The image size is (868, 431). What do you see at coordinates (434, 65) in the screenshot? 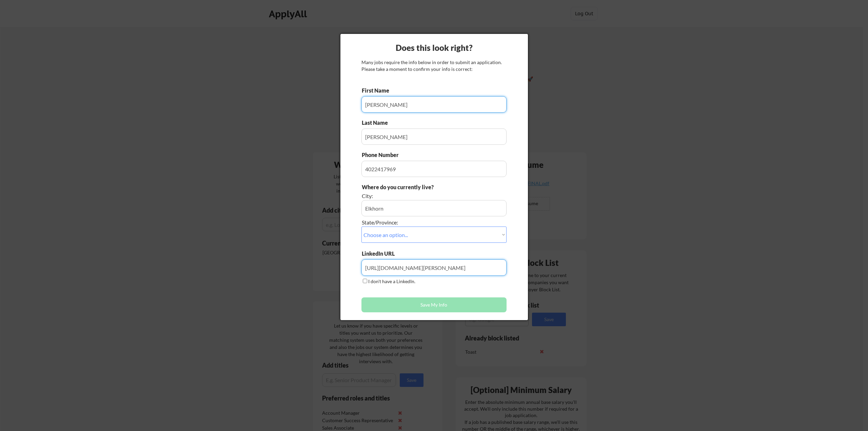
I see `div: Many jobs require the info below in order to submit an application. Please take a moment to confi...` at bounding box center [434, 65].